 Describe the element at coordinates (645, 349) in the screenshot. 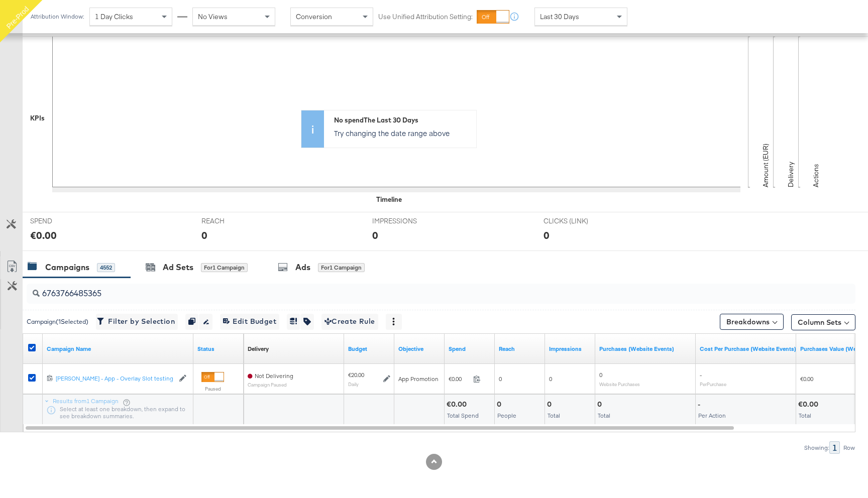

I see `a: The number of times a purchase was made tracked by your Custom Audience pixel on your website aft...` at that location.